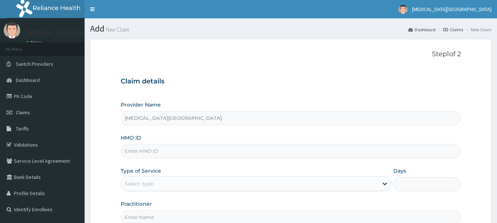 This screenshot has height=223, width=497. Describe the element at coordinates (35, 43) in the screenshot. I see `a: Online` at that location.